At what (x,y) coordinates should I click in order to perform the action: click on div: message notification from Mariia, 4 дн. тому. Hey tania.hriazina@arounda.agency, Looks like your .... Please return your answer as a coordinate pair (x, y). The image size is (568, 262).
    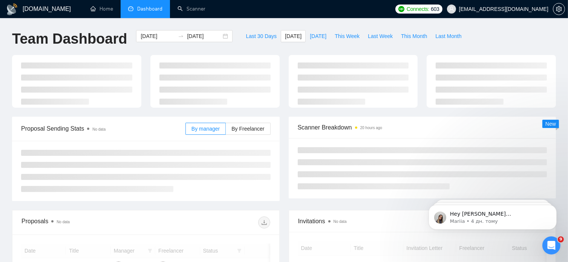
    Looking at the image, I should click on (75, 28).